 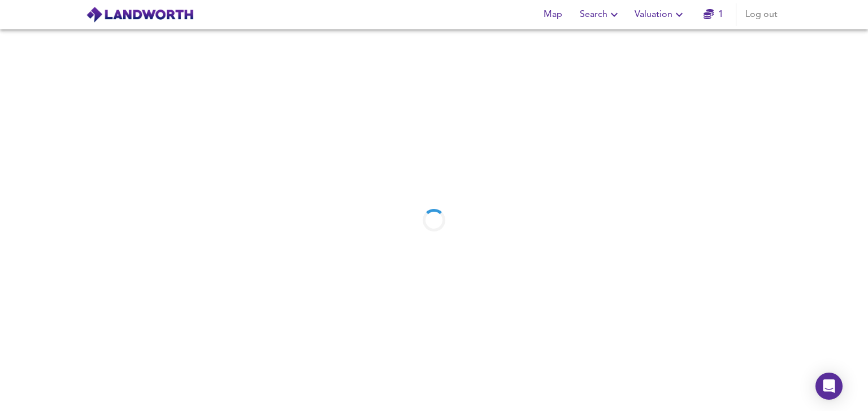 What do you see at coordinates (762, 15) in the screenshot?
I see `button: Log out` at bounding box center [762, 15].